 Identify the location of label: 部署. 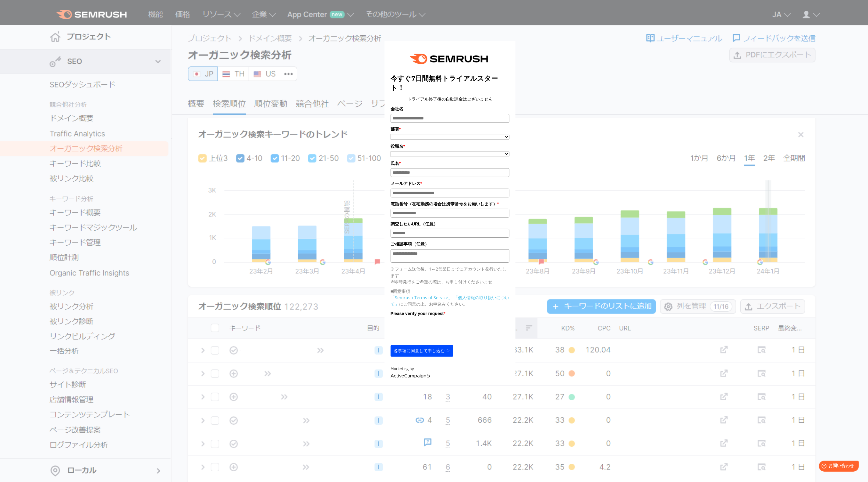
(450, 129).